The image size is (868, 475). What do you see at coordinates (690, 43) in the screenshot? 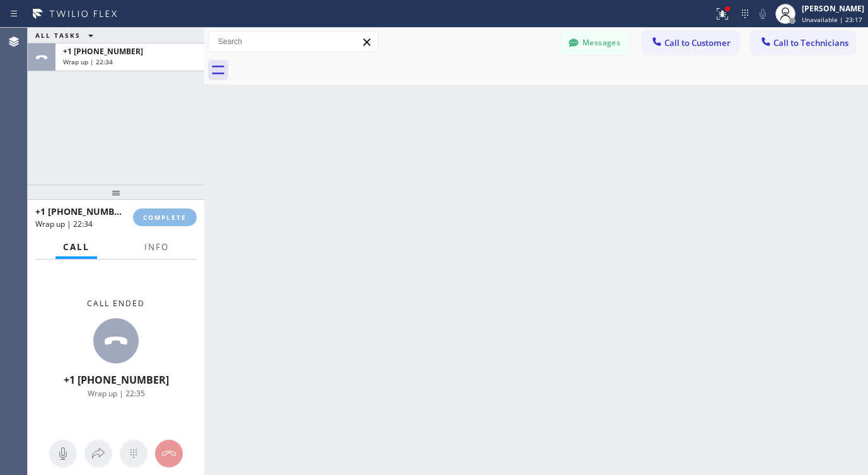
I see `button: Call to Customer` at bounding box center [690, 43].